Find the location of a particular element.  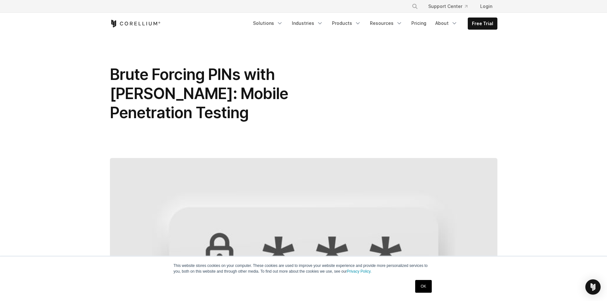

a: Pricing is located at coordinates (419, 23).